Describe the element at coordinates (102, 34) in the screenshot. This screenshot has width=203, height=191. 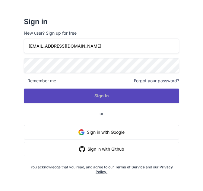
I see `p: New user?` at that location.